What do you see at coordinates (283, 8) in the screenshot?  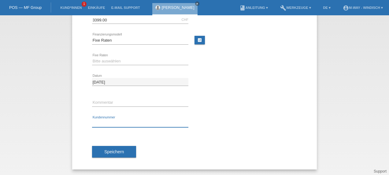 I see `i: build` at bounding box center [283, 8].